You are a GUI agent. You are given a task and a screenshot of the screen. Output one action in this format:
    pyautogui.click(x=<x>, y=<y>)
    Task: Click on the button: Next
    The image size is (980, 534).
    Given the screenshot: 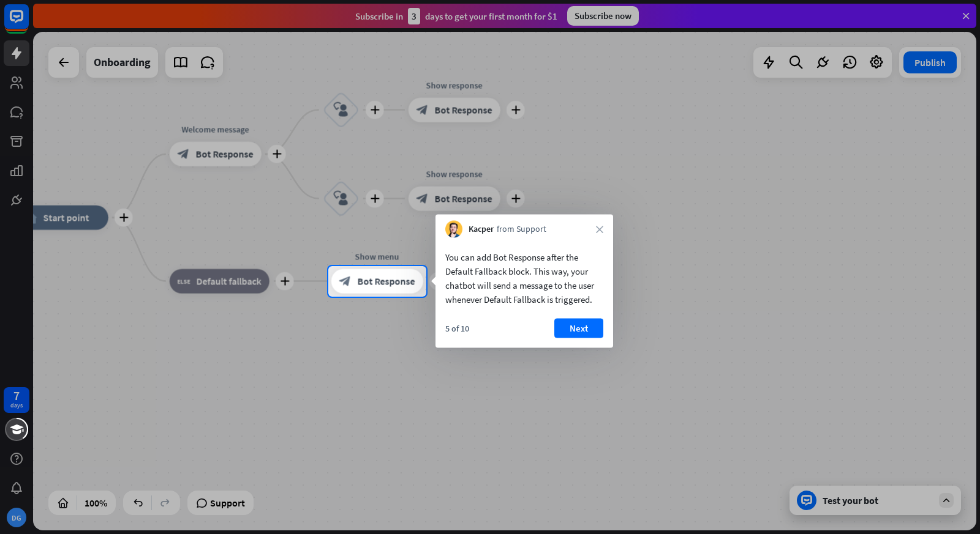 What is the action you would take?
    pyautogui.click(x=579, y=329)
    